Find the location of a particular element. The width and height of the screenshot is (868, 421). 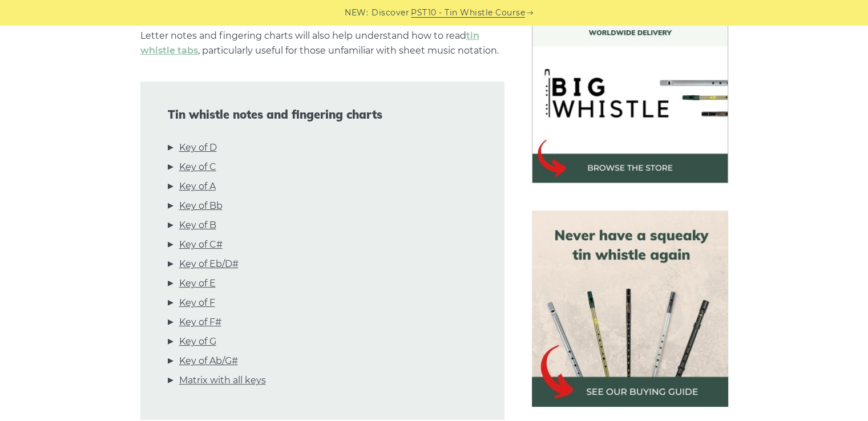

a: Key of G is located at coordinates (197, 342).